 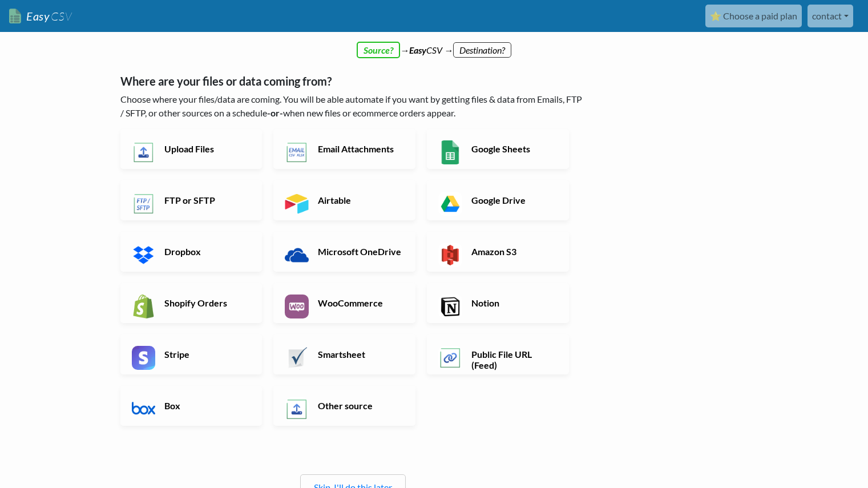 What do you see at coordinates (206, 354) in the screenshot?
I see `h6: Stripe` at bounding box center [206, 354].